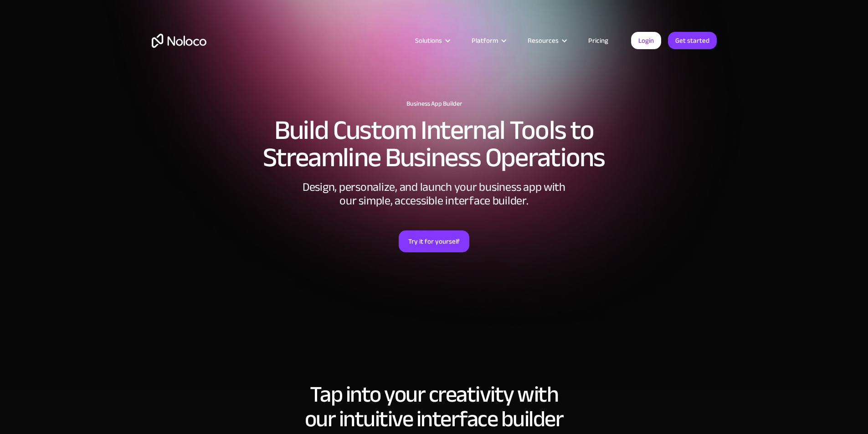 The width and height of the screenshot is (868, 434). I want to click on div: Design, personalize, and launch your business app with our simple, accessible interface builder., so click(434, 194).